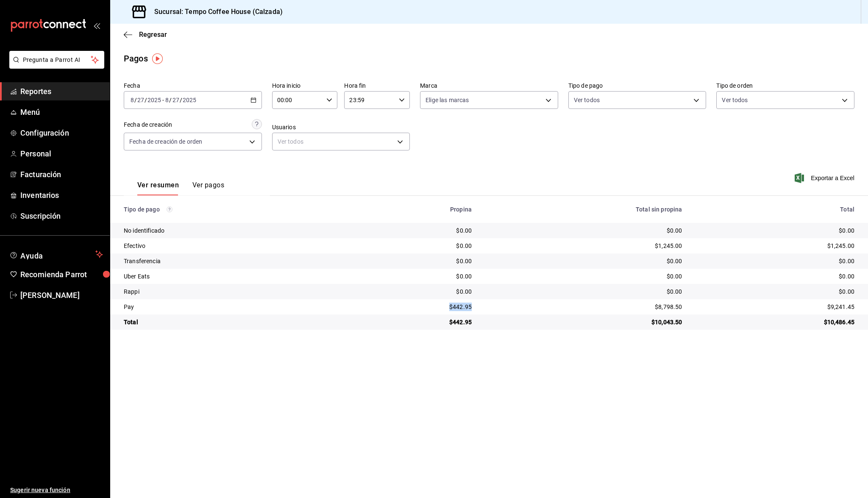 This screenshot has height=498, width=868. Describe the element at coordinates (62, 91) in the screenshot. I see `span: Reportes` at that location.